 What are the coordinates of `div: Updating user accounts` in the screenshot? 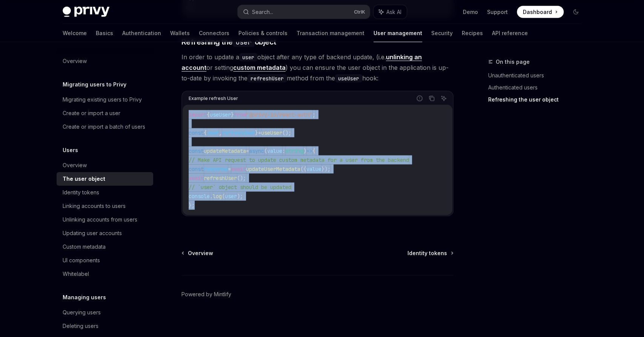 It's located at (92, 233).